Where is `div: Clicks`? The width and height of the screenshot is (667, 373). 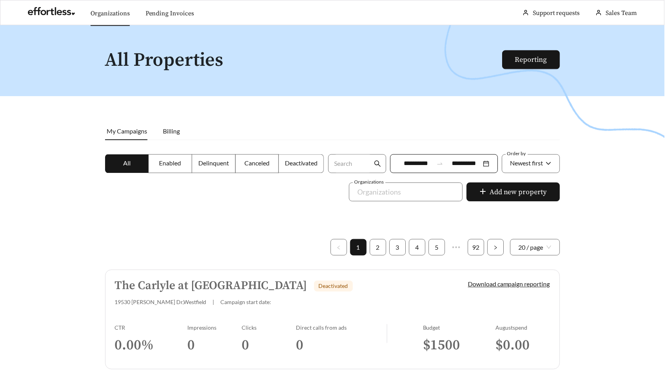
div: Clicks is located at coordinates (270, 328).